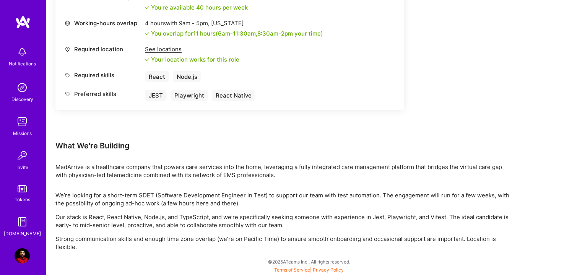  What do you see at coordinates (103, 23) in the screenshot?
I see `div: Working-hours overlap` at bounding box center [103, 23].